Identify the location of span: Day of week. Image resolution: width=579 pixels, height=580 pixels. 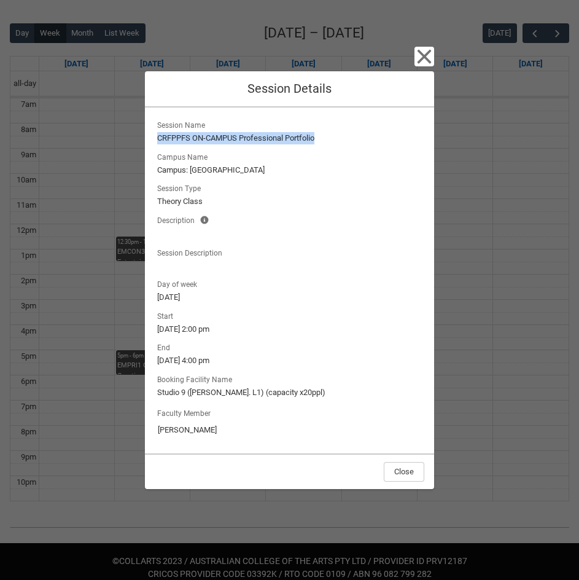
(179, 283).